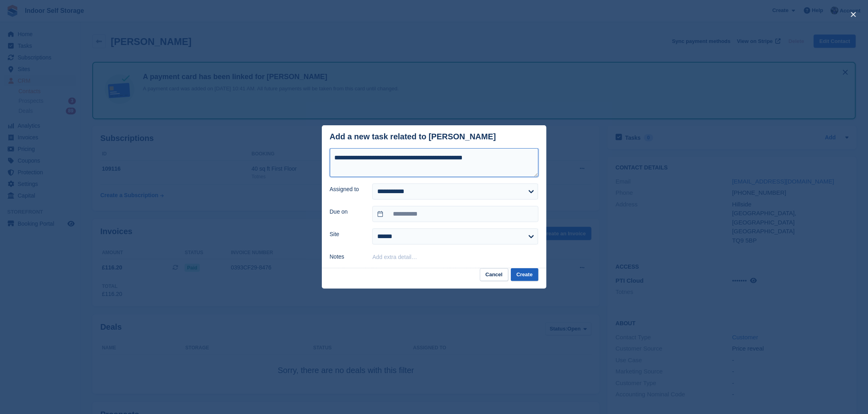 This screenshot has width=868, height=414. I want to click on label: Due on, so click(347, 211).